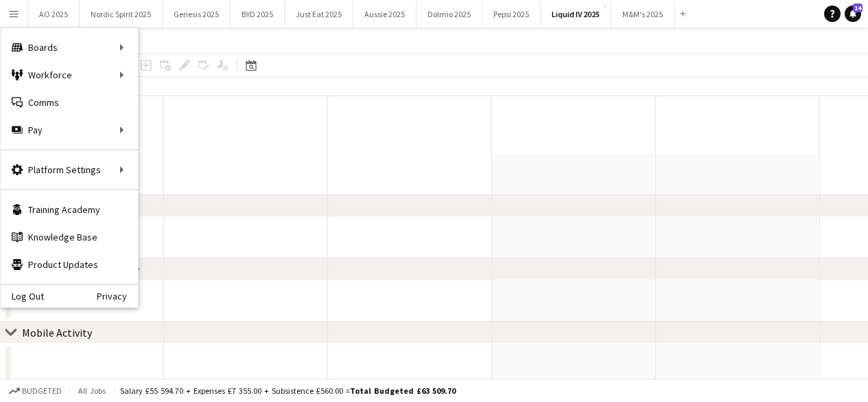 The height and width of the screenshot is (402, 868). Describe the element at coordinates (69, 102) in the screenshot. I see `a: Comms` at that location.